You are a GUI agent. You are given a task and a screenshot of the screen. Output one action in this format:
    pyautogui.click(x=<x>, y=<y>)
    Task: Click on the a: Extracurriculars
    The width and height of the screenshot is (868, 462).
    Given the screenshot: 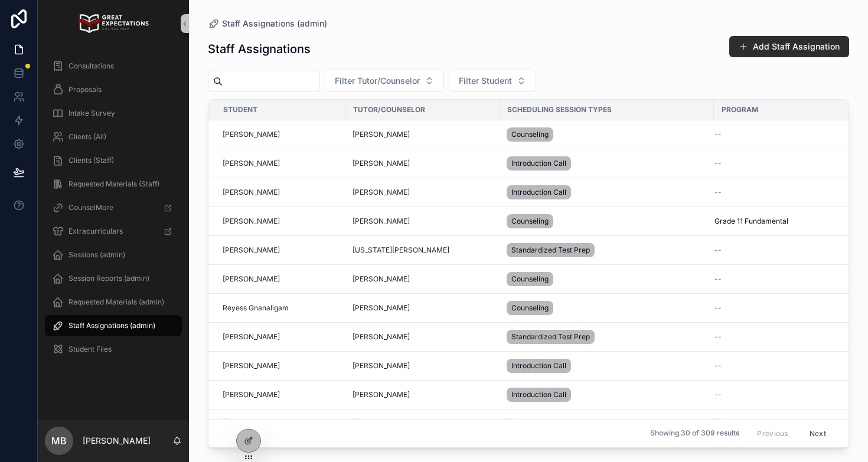 What is the action you would take?
    pyautogui.click(x=113, y=231)
    